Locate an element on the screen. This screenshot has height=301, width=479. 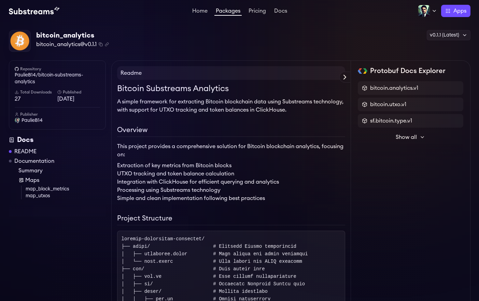
span: bitcoin_analytics@v0.1.1 is located at coordinates (66, 44).